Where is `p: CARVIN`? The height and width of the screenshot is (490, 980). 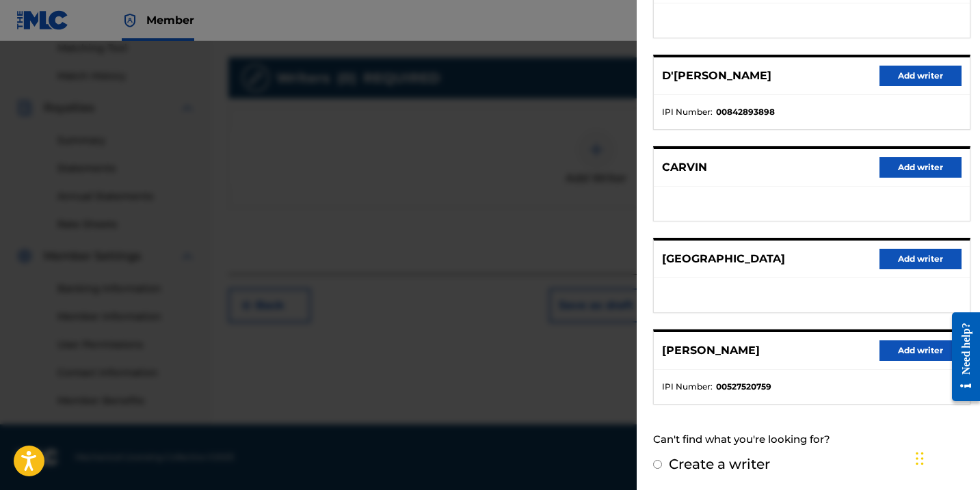 p: CARVIN is located at coordinates (684, 168).